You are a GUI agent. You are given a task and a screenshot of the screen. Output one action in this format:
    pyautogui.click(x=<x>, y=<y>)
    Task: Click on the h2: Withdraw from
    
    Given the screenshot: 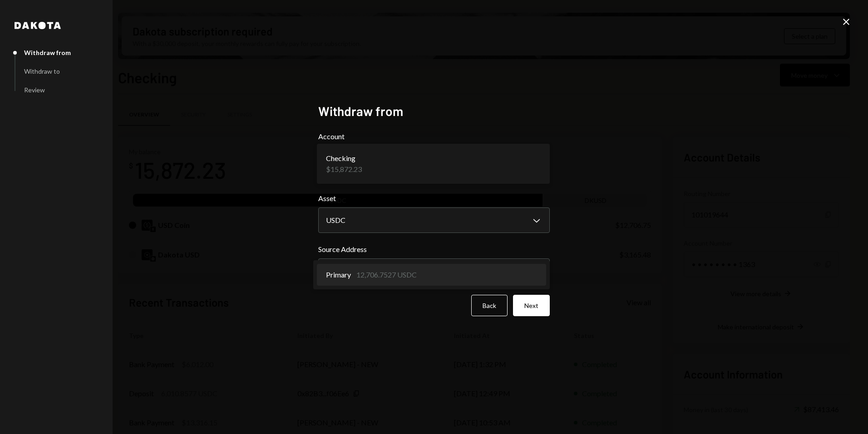 What is the action you would take?
    pyautogui.click(x=434, y=111)
    